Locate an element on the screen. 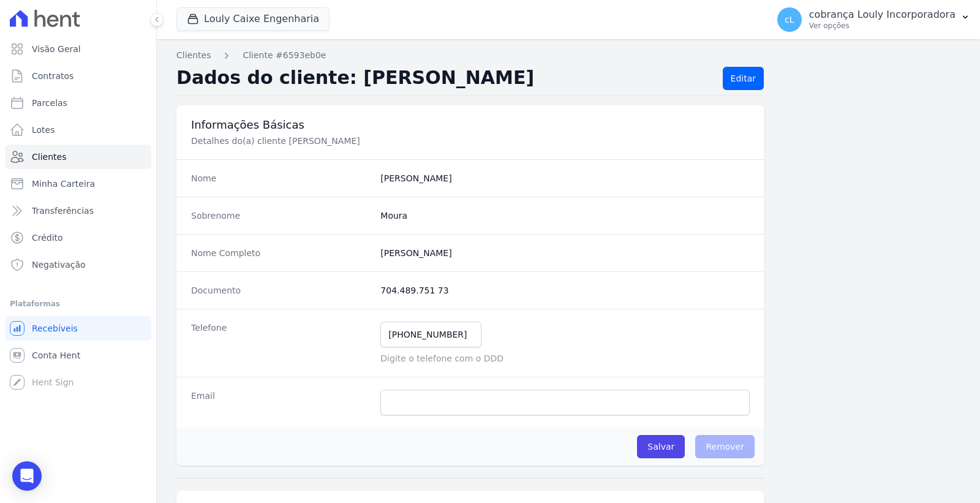 The height and width of the screenshot is (503, 980). span: Visão Geral is located at coordinates (56, 49).